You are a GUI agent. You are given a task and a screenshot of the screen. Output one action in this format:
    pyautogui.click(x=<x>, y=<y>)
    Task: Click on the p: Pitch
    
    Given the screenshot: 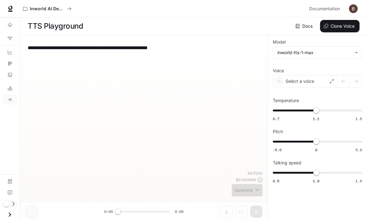 What is the action you would take?
    pyautogui.click(x=278, y=132)
    